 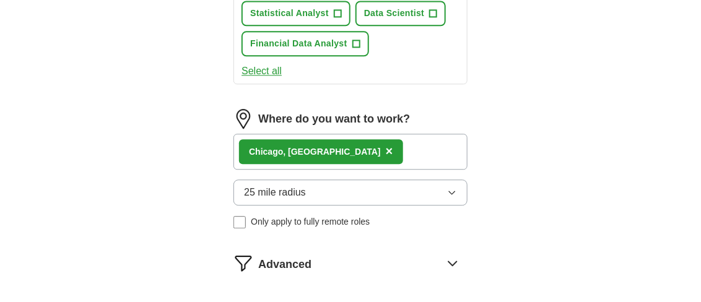 I want to click on button: Data Scientist, so click(x=401, y=13).